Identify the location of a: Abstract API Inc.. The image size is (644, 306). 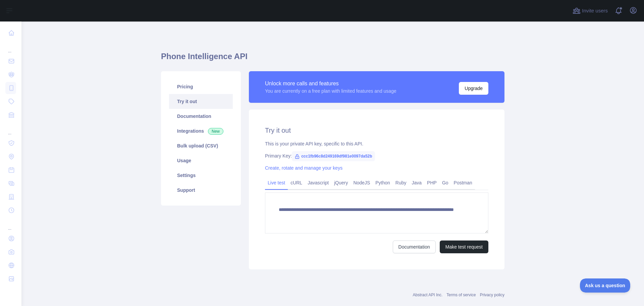
(427, 295).